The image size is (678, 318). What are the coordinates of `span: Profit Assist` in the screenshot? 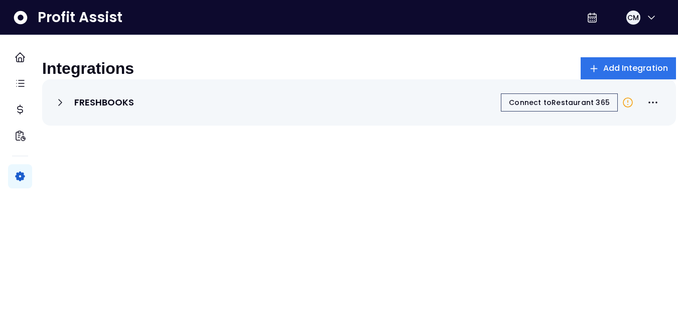 It's located at (80, 18).